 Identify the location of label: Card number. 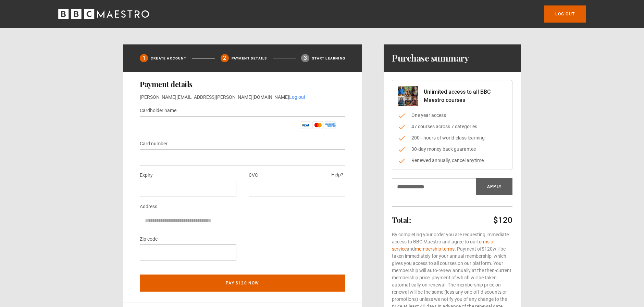
(153, 144).